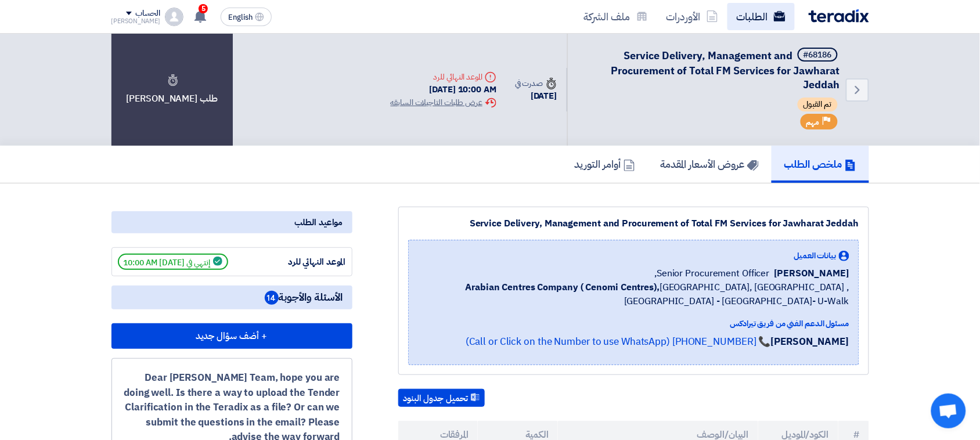 This screenshot has height=440, width=980. Describe the element at coordinates (817, 55) in the screenshot. I see `div: #68186` at that location.